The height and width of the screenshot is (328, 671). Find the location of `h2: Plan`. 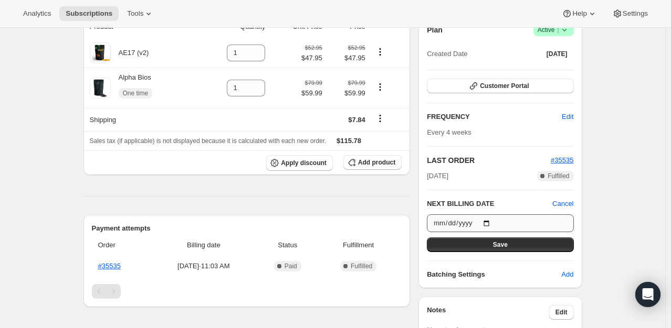

h2: Plan is located at coordinates (434, 30).